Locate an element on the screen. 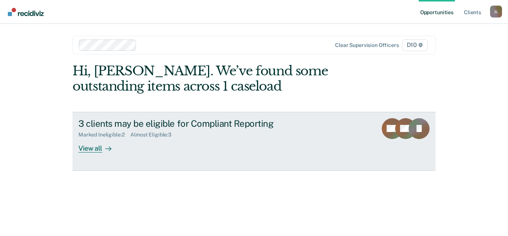 Image resolution: width=508 pixels, height=236 pixels. a: 3 clients may be eligible for Compliant ReportingMarked Ineligible:2Almost Eligible:3View all is located at coordinates (254, 142).